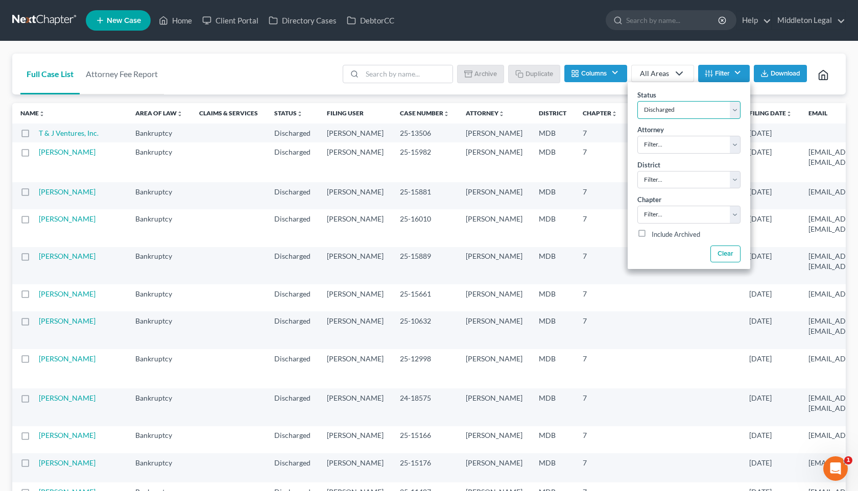 The width and height of the screenshot is (858, 491). Describe the element at coordinates (175, 20) in the screenshot. I see `a: Home` at that location.